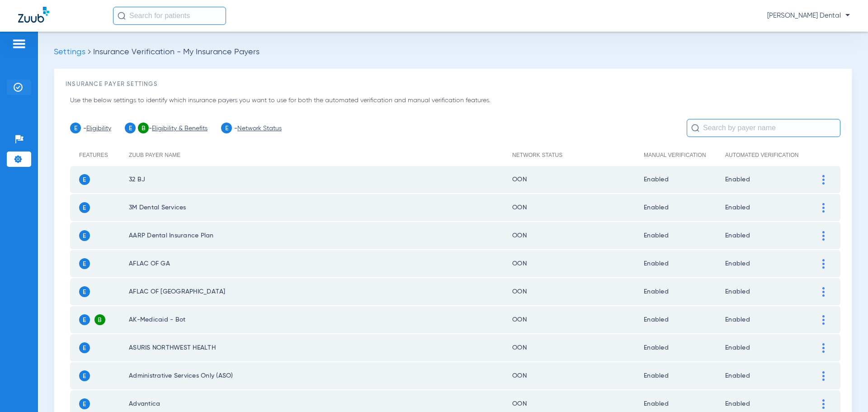 This screenshot has height=412, width=868. I want to click on span: Insurance Verification - My Insurance Payers, so click(177, 52).